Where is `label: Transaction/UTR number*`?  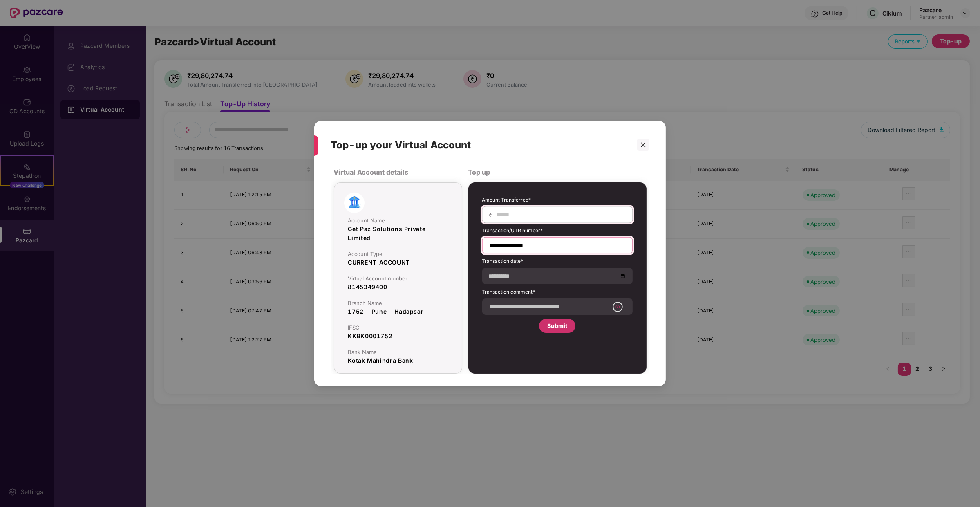 label: Transaction/UTR number* is located at coordinates (558, 232).